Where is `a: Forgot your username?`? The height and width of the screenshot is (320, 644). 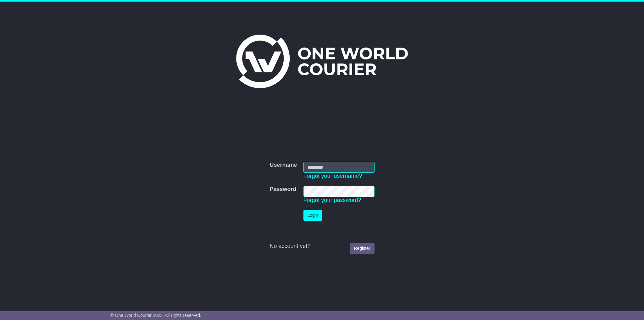 a: Forgot your username? is located at coordinates (333, 175).